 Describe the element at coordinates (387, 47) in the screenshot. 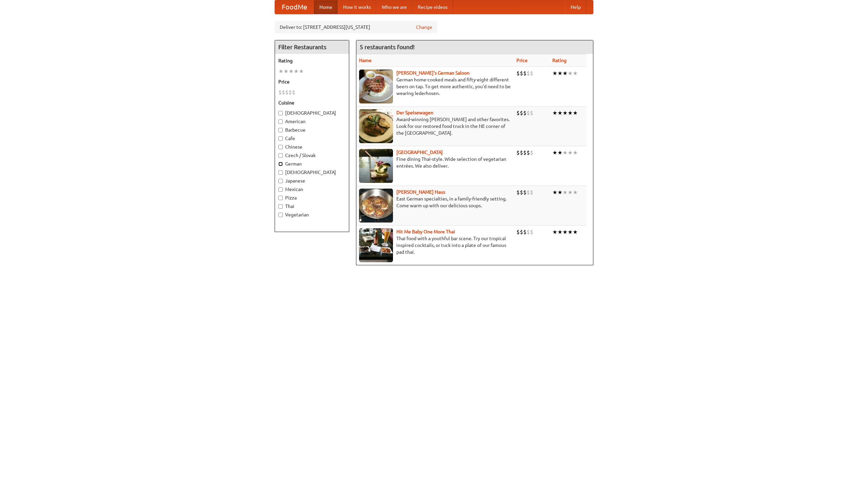

I see `ng-pluralize: 5 restaurants found!` at that location.